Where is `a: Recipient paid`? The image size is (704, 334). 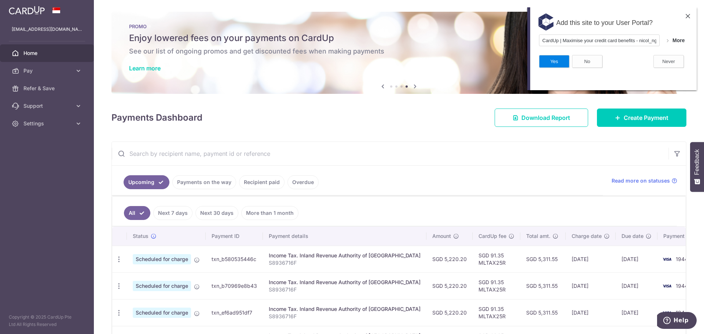
a: Recipient paid is located at coordinates (262, 182).